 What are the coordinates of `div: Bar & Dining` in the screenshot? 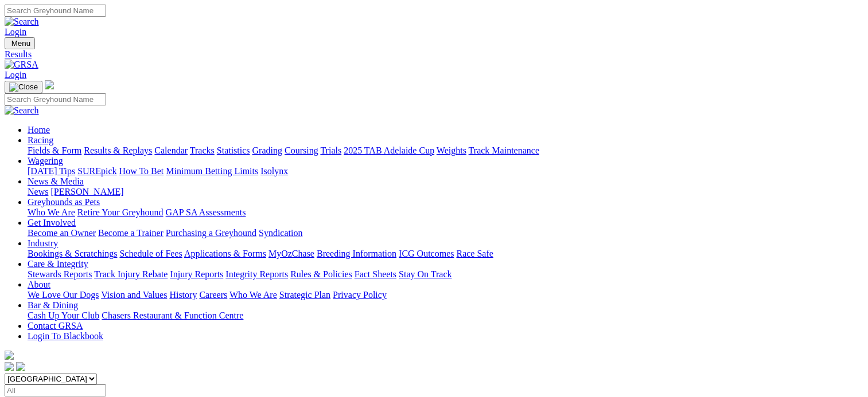 It's located at (445, 316).